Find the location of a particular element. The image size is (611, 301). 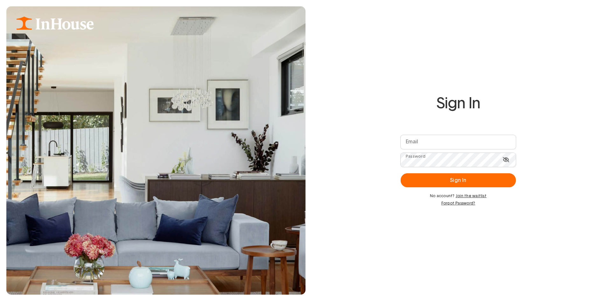

h1: Sign In is located at coordinates (458, 103).